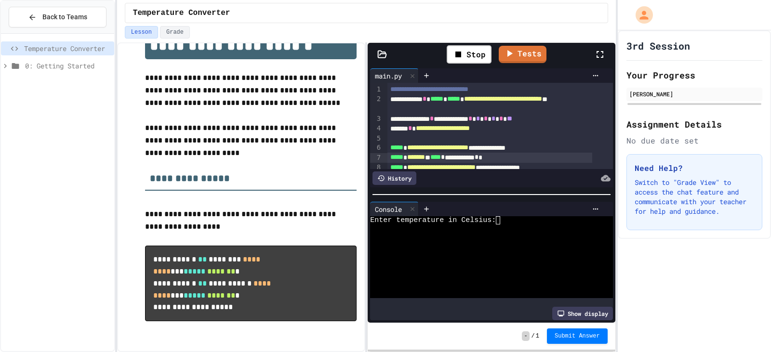 The width and height of the screenshot is (771, 352). I want to click on span: 1, so click(537, 336).